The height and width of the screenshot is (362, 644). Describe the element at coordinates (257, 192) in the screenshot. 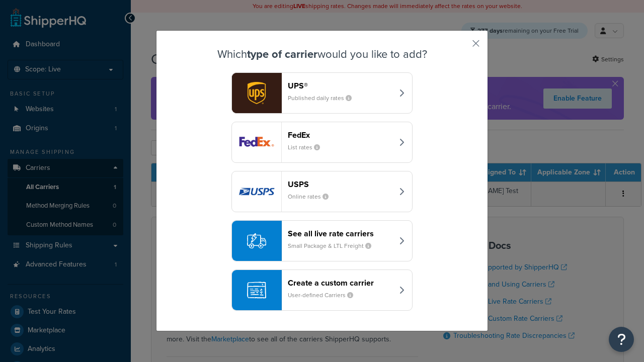

I see `img: usps logo` at that location.